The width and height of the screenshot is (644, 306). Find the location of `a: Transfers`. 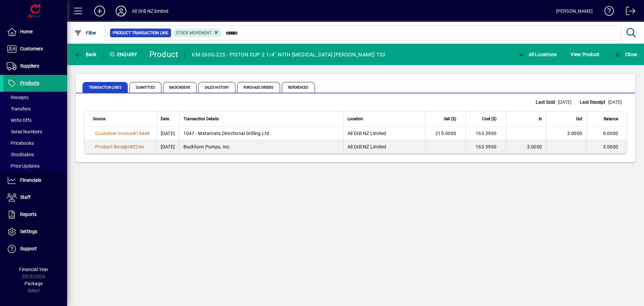

a: Transfers is located at coordinates (35, 109).